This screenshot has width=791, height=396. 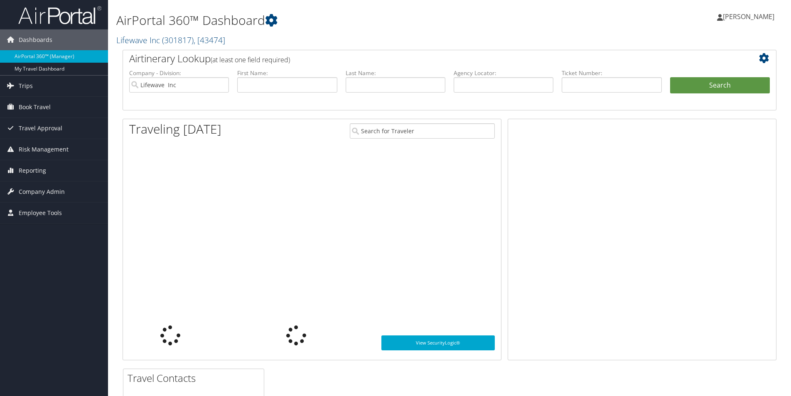 I want to click on span: Travel Approval, so click(x=40, y=128).